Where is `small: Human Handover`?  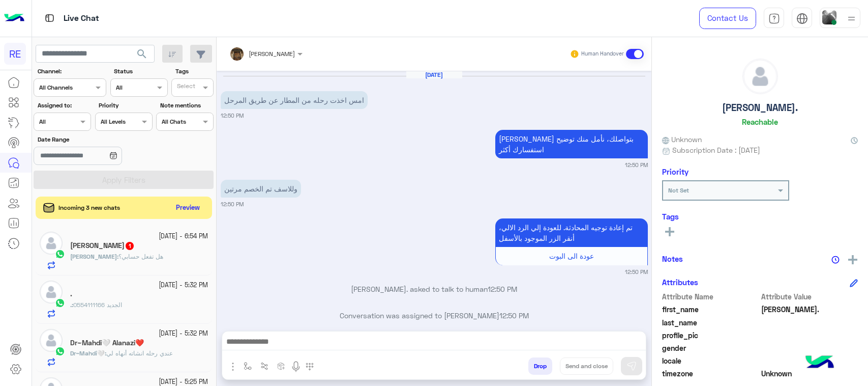
small: Human Handover is located at coordinates (602, 54).